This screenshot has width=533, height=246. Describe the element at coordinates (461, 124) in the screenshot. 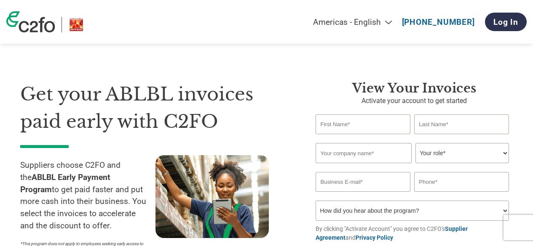

I see `input: Last Name*` at that location.